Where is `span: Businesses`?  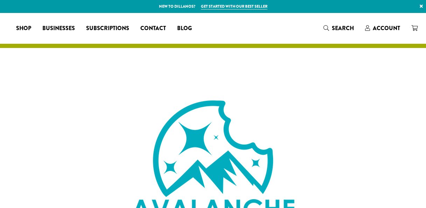 span: Businesses is located at coordinates (58, 28).